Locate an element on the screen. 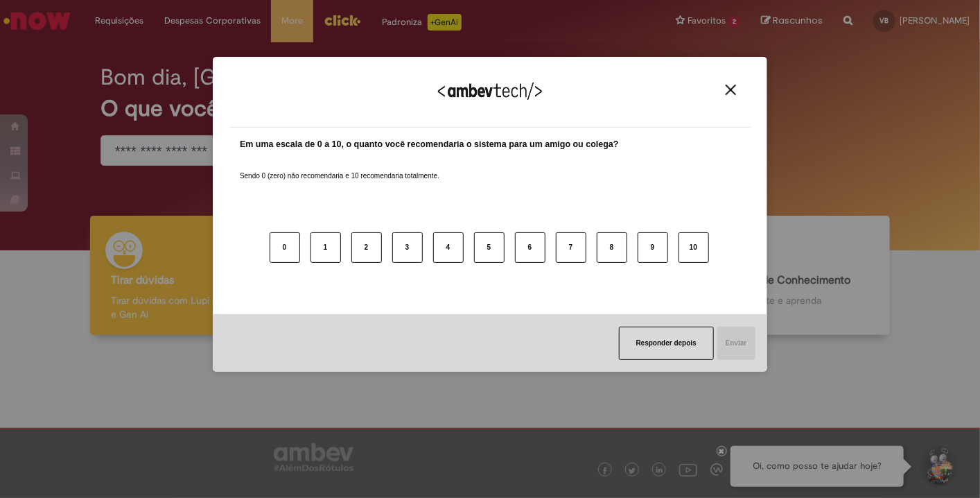  button: 3 is located at coordinates (407, 248).